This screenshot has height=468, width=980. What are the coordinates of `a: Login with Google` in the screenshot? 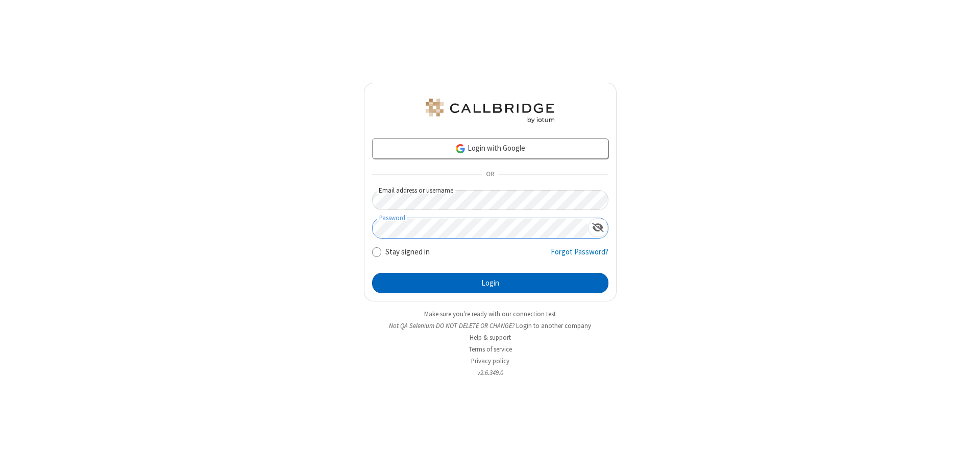 It's located at (490, 149).